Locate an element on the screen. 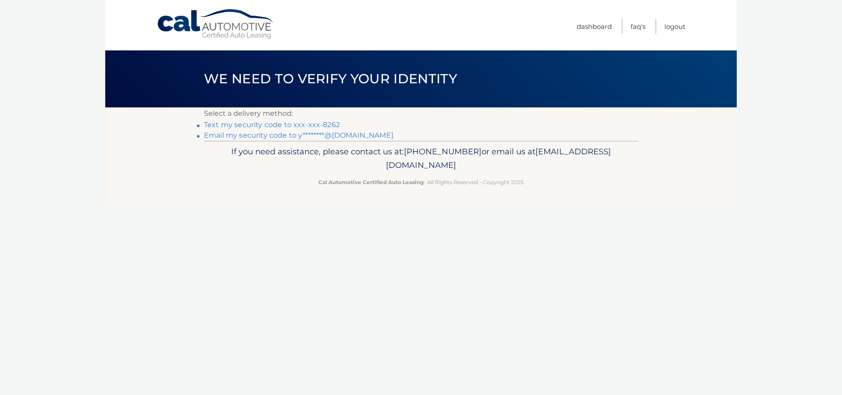 The image size is (842, 395). a: Cal Automotive is located at coordinates (216, 24).